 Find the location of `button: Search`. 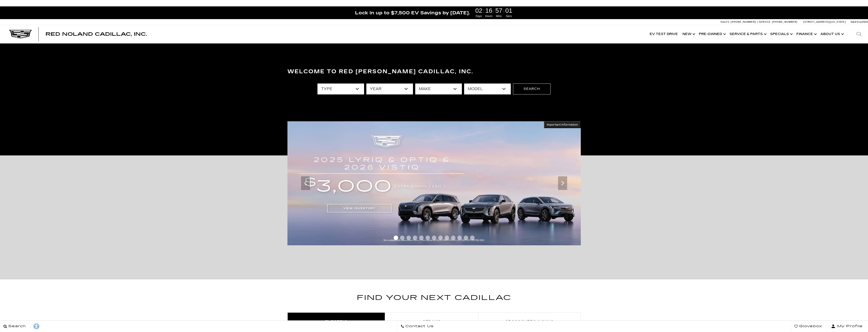

button: Search is located at coordinates (531, 89).